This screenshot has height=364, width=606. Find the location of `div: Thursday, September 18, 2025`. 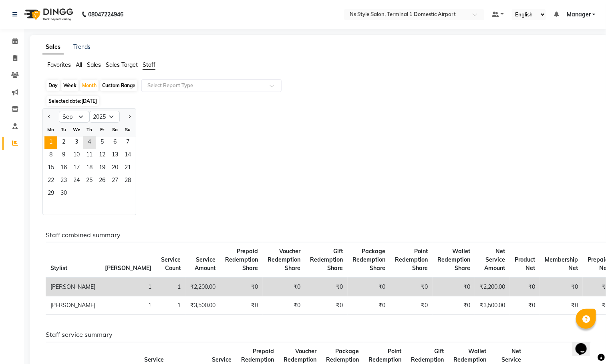

div: Thursday, September 18, 2025 is located at coordinates (89, 169).